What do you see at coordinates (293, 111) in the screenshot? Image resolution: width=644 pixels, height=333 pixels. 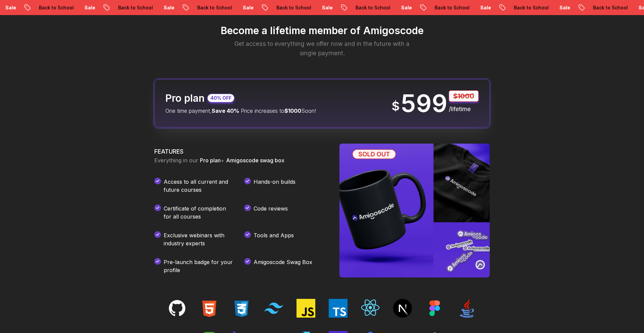 I see `span: $1000` at bounding box center [293, 111].